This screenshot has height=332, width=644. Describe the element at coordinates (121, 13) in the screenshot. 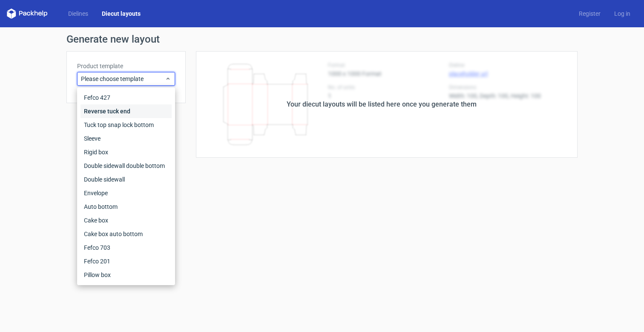

I see `a: Diecut layouts` at that location.